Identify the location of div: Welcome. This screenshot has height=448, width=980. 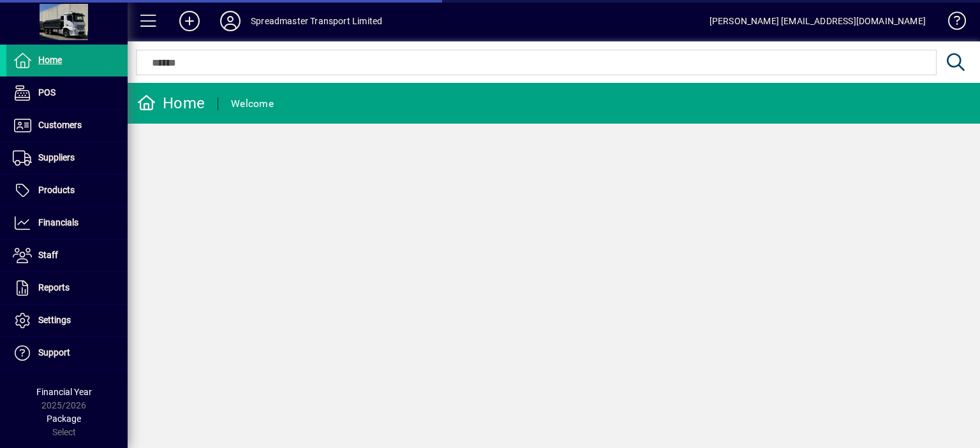
(252, 104).